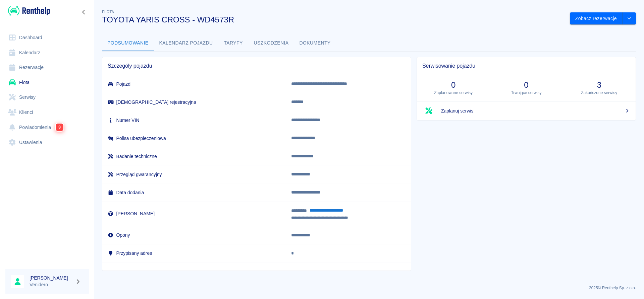 The height and width of the screenshot is (299, 644). Describe the element at coordinates (194, 138) in the screenshot. I see `h6: Polisa ubezpieczeniowa` at that location.